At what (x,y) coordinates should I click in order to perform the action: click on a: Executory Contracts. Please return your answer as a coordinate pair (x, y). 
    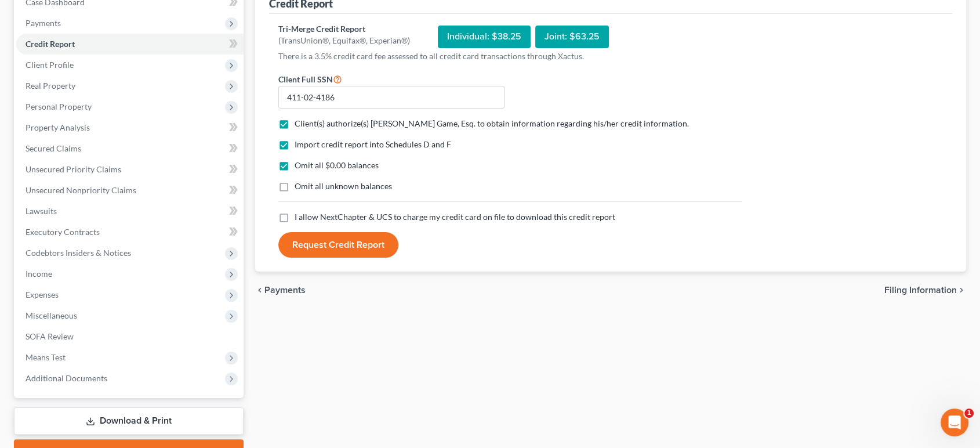
    Looking at the image, I should click on (130, 233).